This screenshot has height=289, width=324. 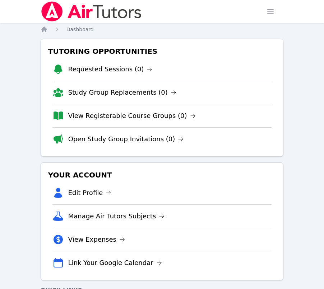 I want to click on img: Air Tutors, so click(x=91, y=11).